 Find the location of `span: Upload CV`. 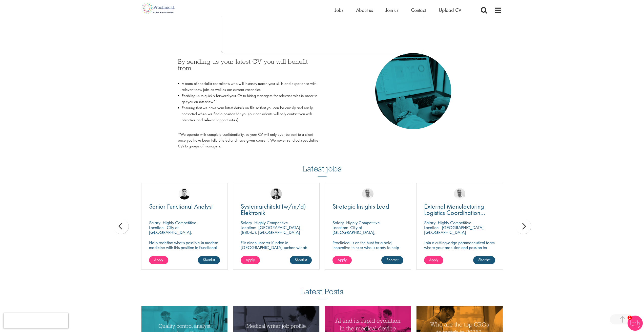

span: Upload CV is located at coordinates (450, 10).